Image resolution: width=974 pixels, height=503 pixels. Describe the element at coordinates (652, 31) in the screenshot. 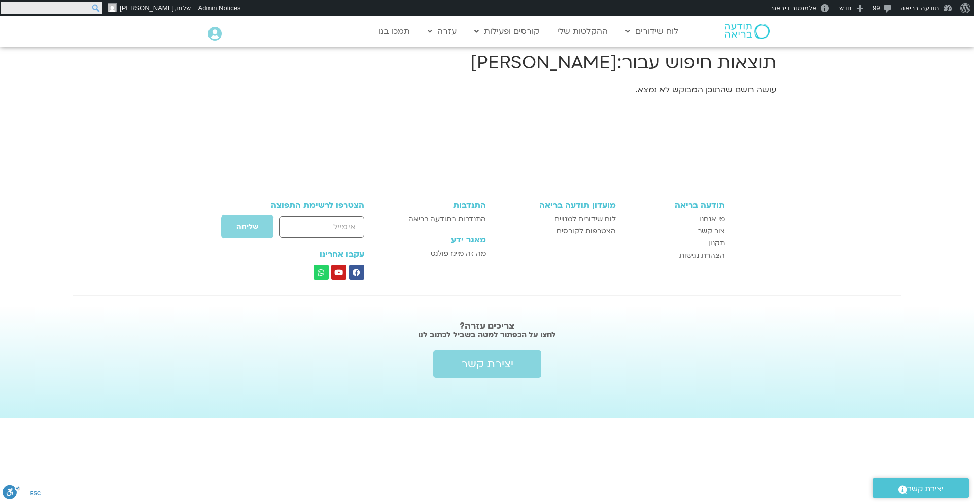

I see `a: לוח שידורים` at that location.